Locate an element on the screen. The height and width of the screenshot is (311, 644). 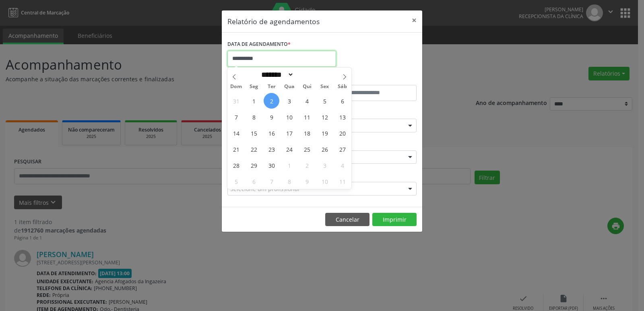
h5: Relatório de agendamentos is located at coordinates (273, 21).